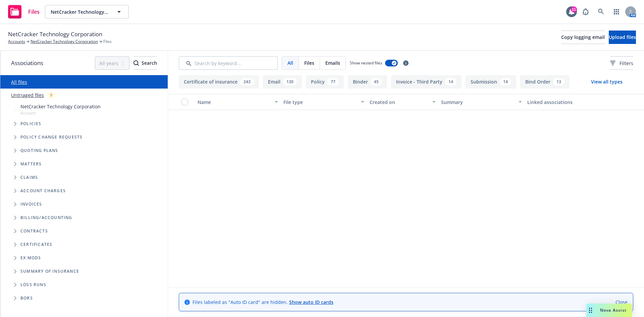 This screenshot has width=644, height=317. Describe the element at coordinates (24, 12) in the screenshot. I see `a: Files` at that location.